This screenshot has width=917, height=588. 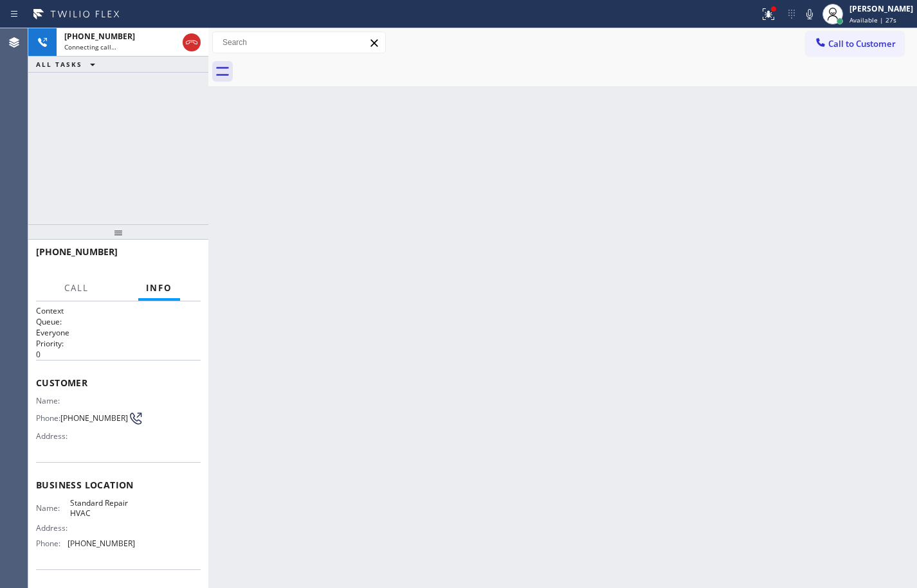 I want to click on span: Connecting call…, so click(x=90, y=47).